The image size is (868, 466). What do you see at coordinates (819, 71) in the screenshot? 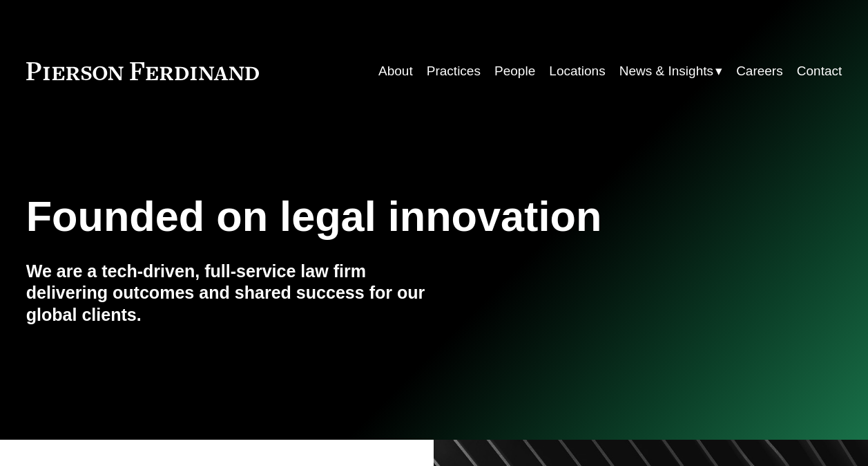
I see `a: Contact` at bounding box center [819, 71].